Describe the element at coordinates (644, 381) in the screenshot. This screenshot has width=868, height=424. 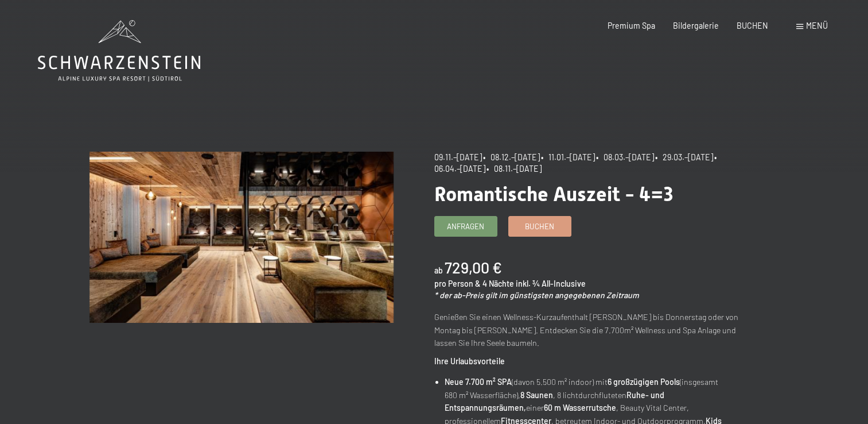
I see `strong: 6 großzügigen Pools` at that location.